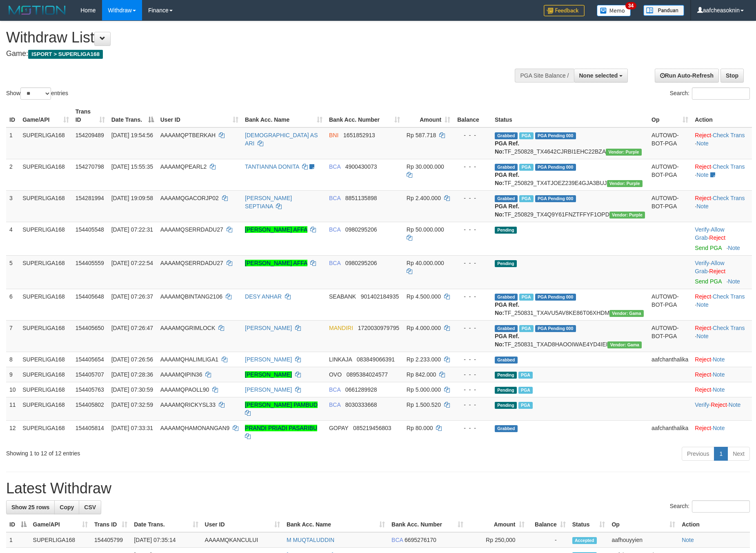  Describe the element at coordinates (195, 428) in the screenshot. I see `span: AAAAMQHAMONANGAN9` at that location.